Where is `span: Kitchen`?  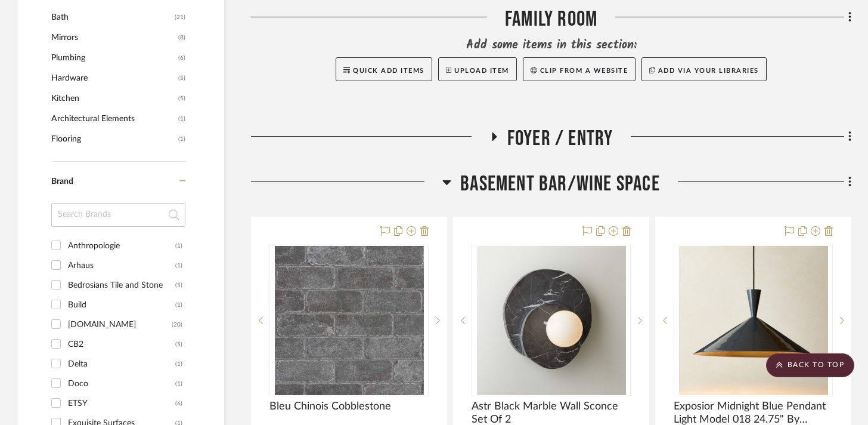
span: Kitchen is located at coordinates (113, 99).